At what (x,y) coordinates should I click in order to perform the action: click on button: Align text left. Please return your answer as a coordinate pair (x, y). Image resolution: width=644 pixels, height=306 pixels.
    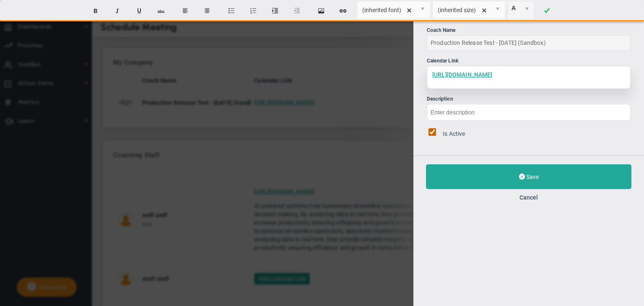
    Looking at the image, I should click on (185, 11).